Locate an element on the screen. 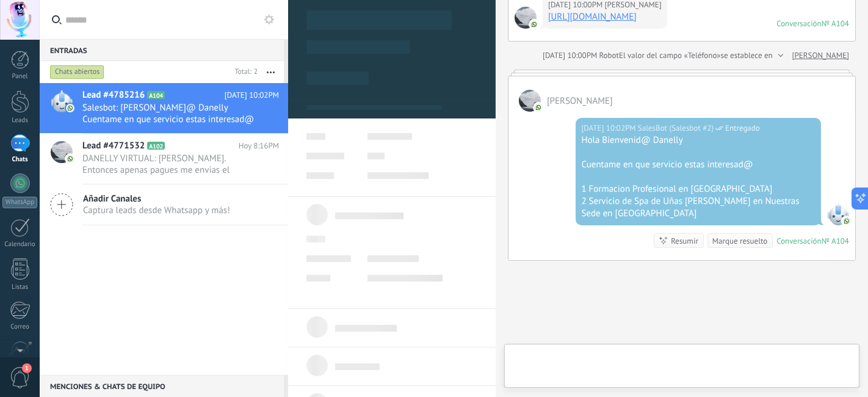 The height and width of the screenshot is (397, 868). span: 1 is located at coordinates (27, 368).